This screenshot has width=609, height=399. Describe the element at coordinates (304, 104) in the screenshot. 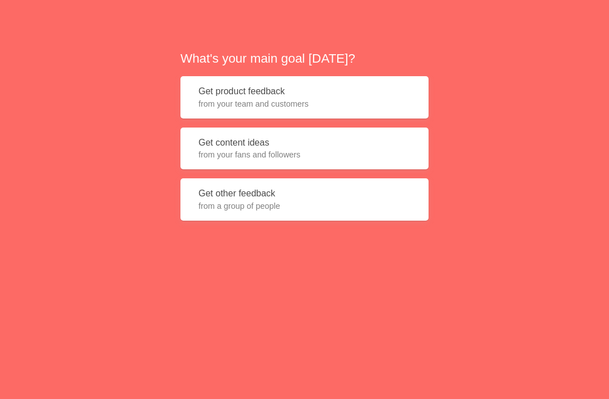

I see `span: from your team and customers` at that location.